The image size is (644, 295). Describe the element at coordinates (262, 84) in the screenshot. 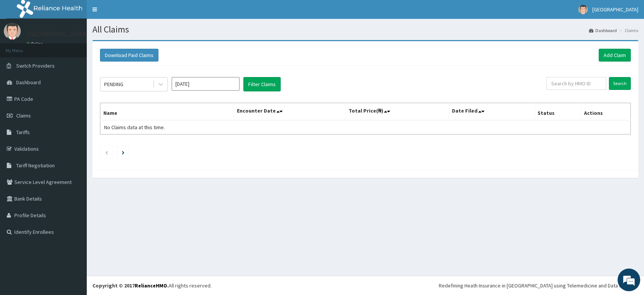

I see `button: Filter Claims` at that location.